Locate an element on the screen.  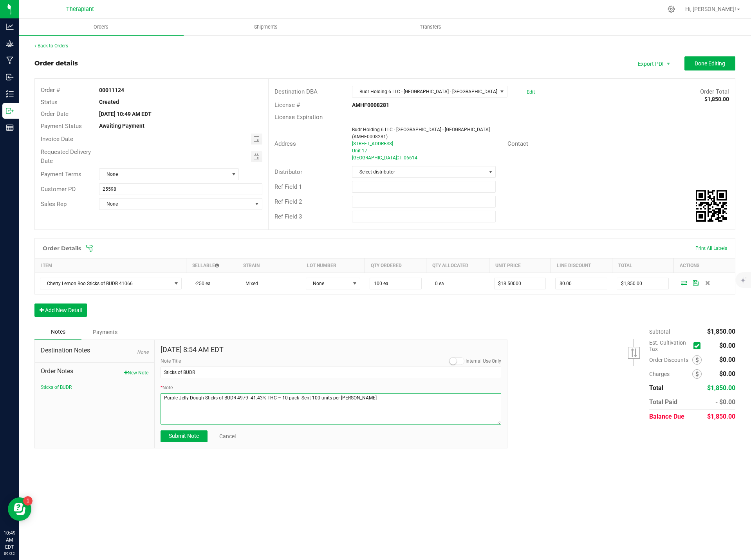
a: Cancel is located at coordinates (227, 436).